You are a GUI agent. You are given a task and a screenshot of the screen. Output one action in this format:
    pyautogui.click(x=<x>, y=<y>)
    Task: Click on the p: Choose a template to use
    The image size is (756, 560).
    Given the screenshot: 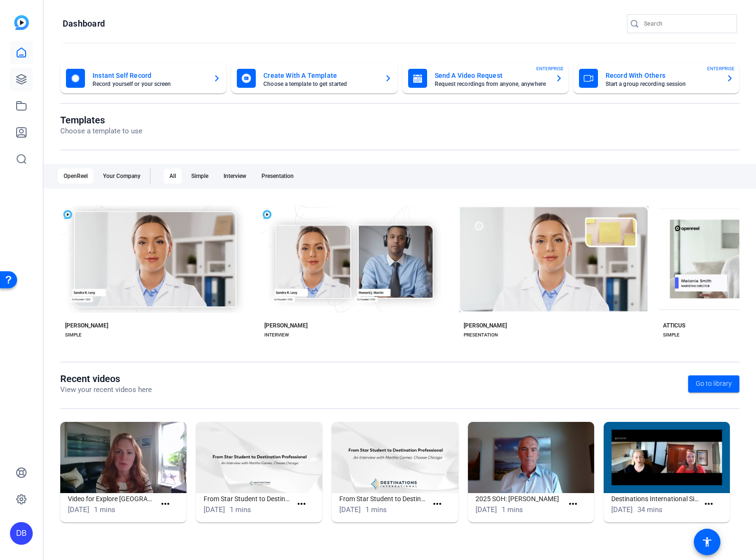 What is the action you would take?
    pyautogui.click(x=101, y=131)
    